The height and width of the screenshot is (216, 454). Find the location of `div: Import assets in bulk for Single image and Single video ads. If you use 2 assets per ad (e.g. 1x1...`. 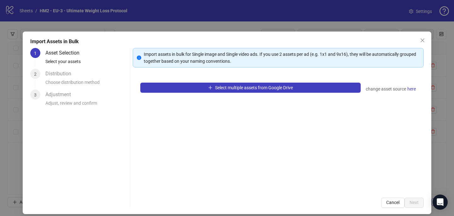

div: Import assets in bulk for Single image and Single video ads. If you use 2 assets per ad (e.g. 1x1... is located at coordinates (281, 58).